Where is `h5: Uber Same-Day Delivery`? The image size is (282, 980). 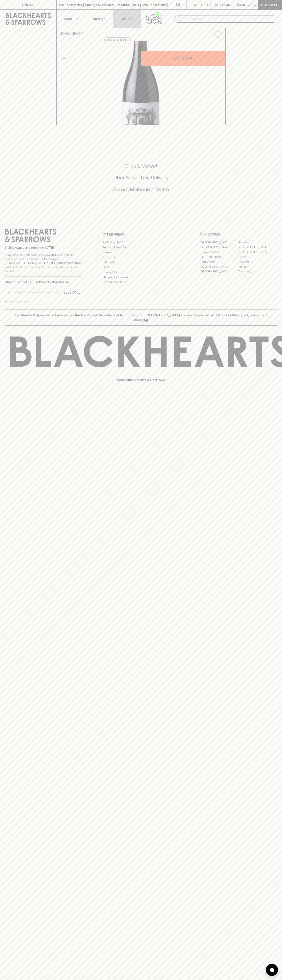 h5: Uber Same-Day Delivery is located at coordinates (141, 177).